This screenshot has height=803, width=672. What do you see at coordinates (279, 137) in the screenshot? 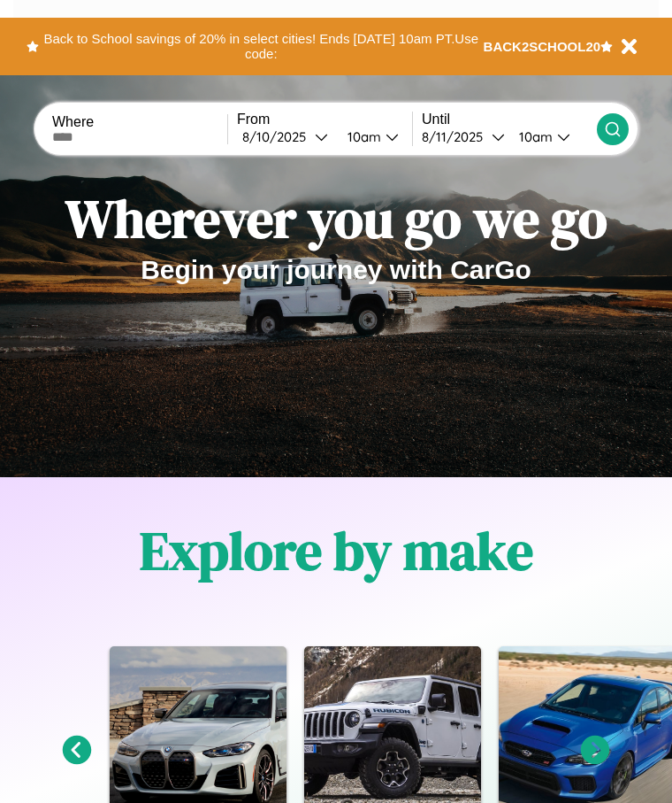
I see `div: 8 / 10 / 2025` at bounding box center [279, 137].